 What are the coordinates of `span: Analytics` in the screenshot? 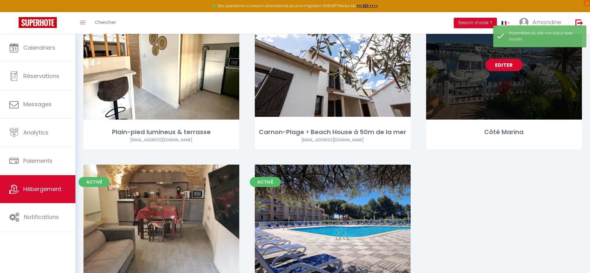 It's located at (36, 132).